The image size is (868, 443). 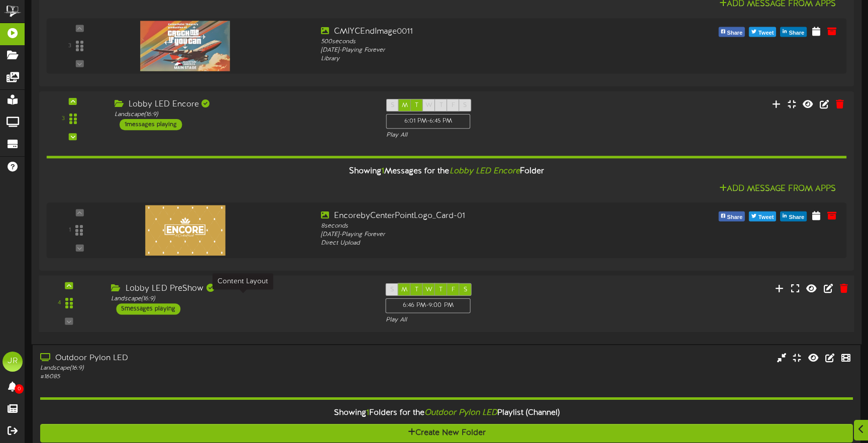 I want to click on div: 5 messages playing, so click(x=148, y=309).